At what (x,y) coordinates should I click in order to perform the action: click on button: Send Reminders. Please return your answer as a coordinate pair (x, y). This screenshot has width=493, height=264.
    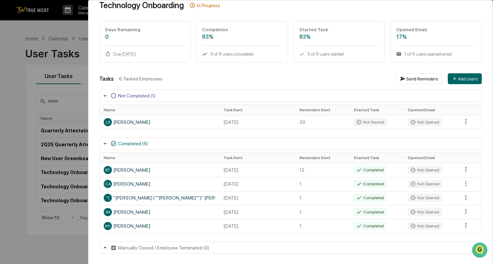
    Looking at the image, I should click on (419, 79).